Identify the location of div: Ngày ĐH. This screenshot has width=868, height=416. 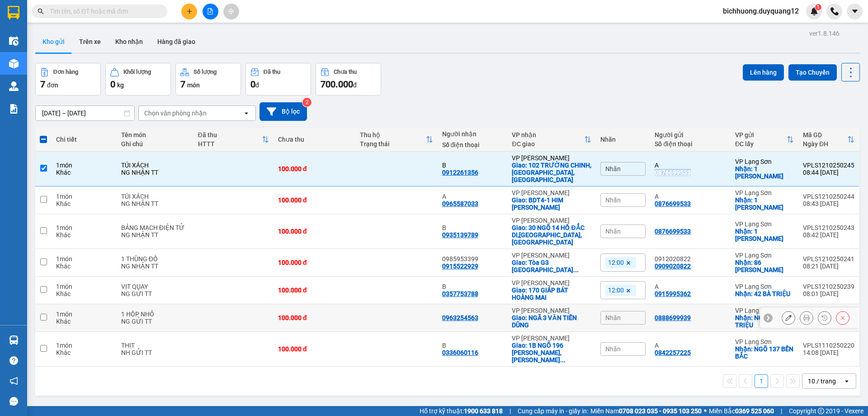
(825, 144).